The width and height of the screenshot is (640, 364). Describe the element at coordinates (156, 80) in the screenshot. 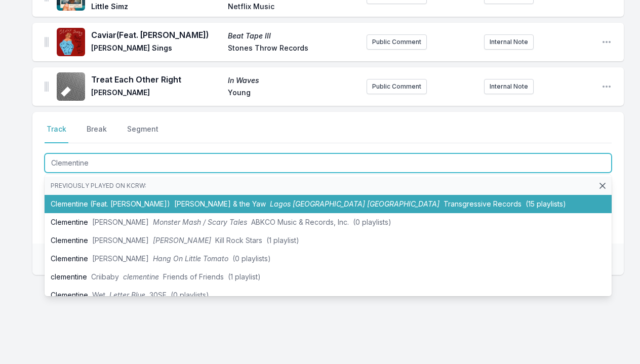

I see `span: Treat Each Other Right` at that location.